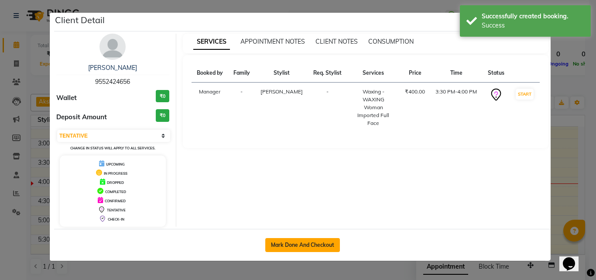  Describe the element at coordinates (66, 98) in the screenshot. I see `span: Wallet` at that location.